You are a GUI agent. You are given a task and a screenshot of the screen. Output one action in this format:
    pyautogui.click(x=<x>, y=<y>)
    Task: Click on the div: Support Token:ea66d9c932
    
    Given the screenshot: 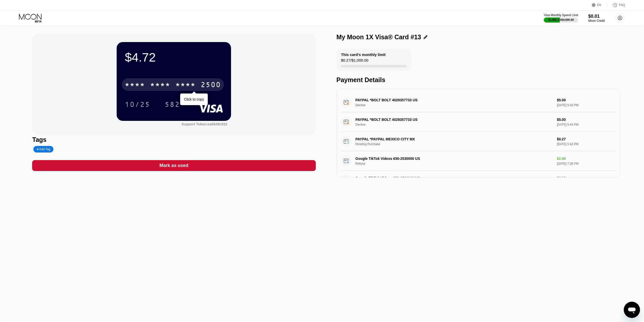 What is the action you would take?
    pyautogui.click(x=204, y=124)
    